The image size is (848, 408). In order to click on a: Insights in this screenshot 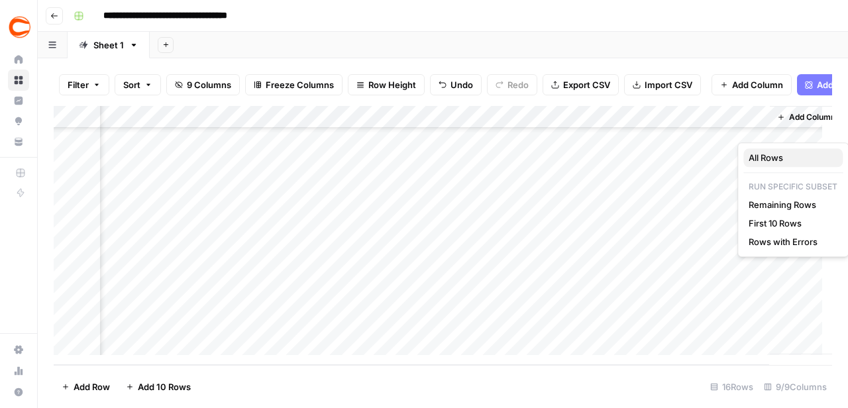, I will do `click(19, 101)`.